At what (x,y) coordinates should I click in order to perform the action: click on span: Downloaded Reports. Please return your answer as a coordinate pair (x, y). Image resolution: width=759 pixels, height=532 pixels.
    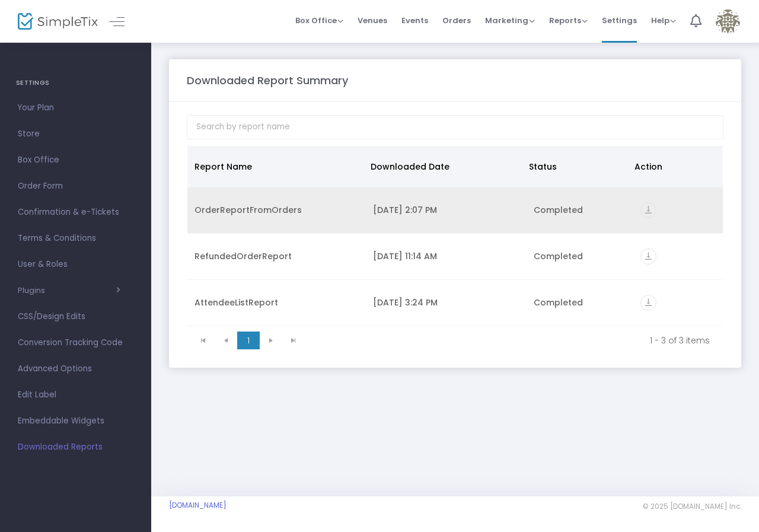
    Looking at the image, I should click on (75, 447).